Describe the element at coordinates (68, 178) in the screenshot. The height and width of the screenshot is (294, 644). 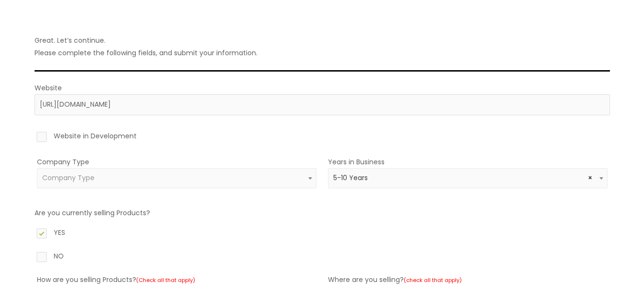
I see `span: Company Type` at that location.